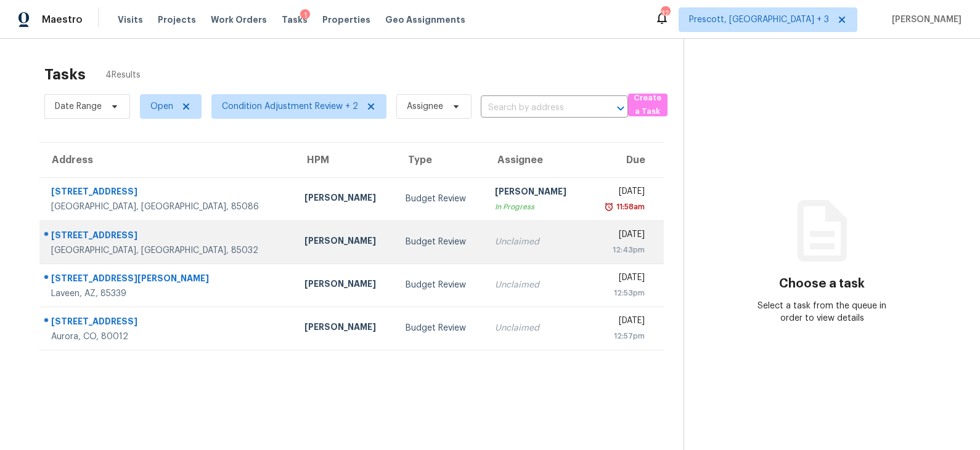 The width and height of the screenshot is (980, 450). Describe the element at coordinates (345, 160) in the screenshot. I see `th: HPM` at that location.